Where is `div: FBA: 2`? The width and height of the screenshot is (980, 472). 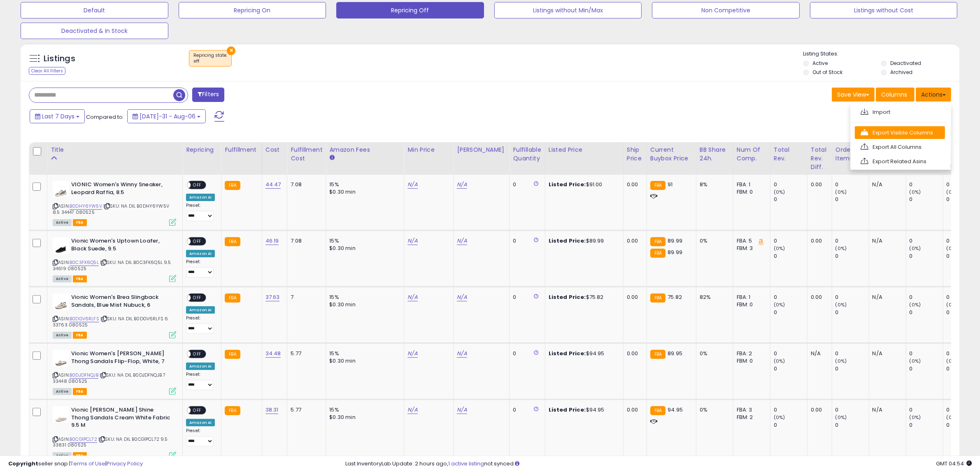
div: FBA: 2 is located at coordinates (750, 354).